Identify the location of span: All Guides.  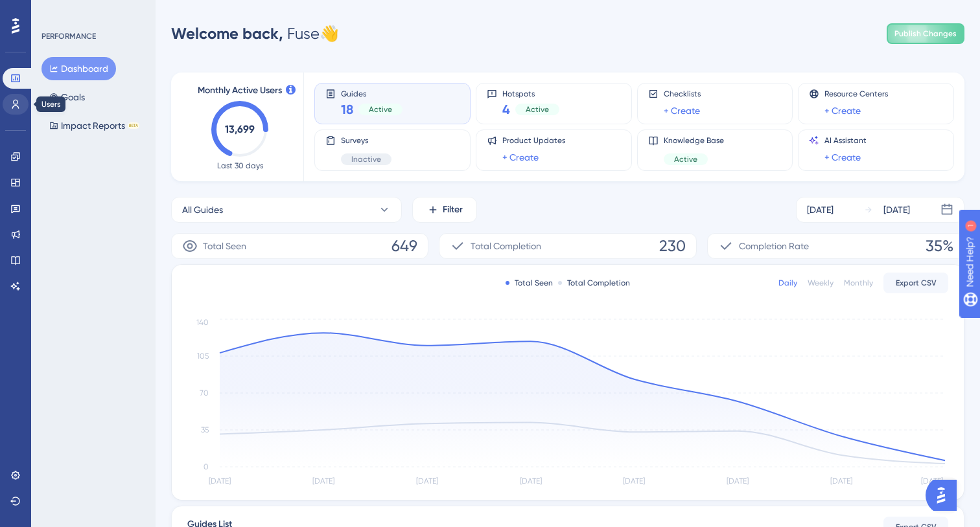
(202, 210).